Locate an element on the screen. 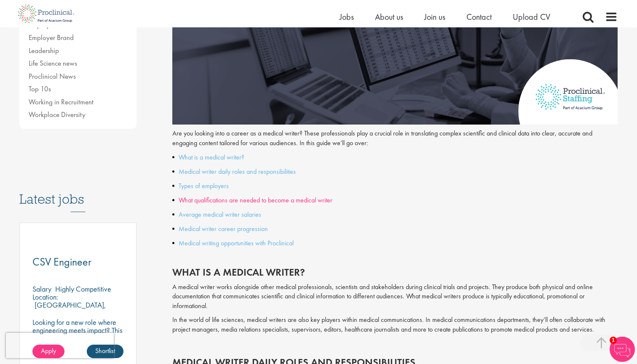 The width and height of the screenshot is (637, 364). a: Workplace Diversity is located at coordinates (57, 115).